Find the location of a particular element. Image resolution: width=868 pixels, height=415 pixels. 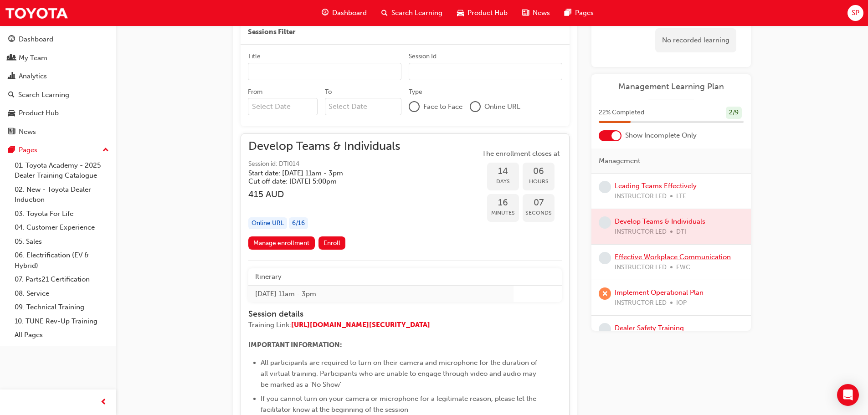

span: guage-icon is located at coordinates (325, 13).